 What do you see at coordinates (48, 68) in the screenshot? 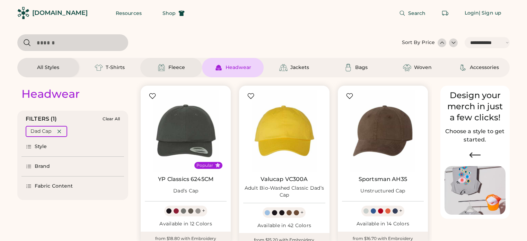
I see `div: All Styles` at bounding box center [48, 68].